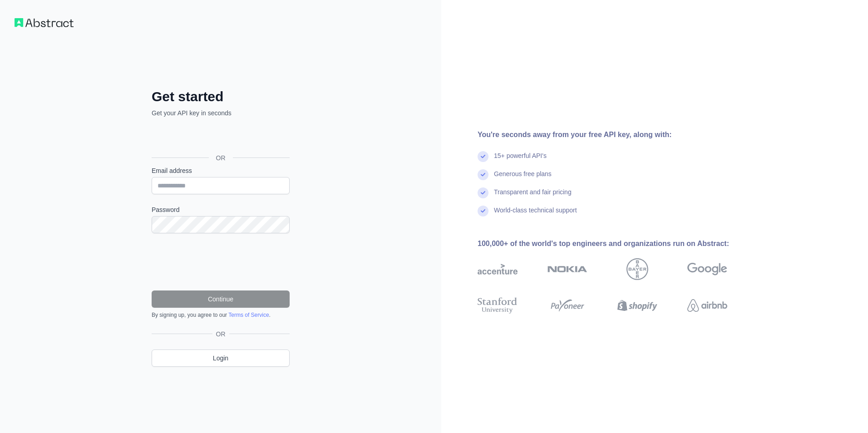  What do you see at coordinates (535, 215) in the screenshot?
I see `div: World-class technical support` at bounding box center [535, 215].